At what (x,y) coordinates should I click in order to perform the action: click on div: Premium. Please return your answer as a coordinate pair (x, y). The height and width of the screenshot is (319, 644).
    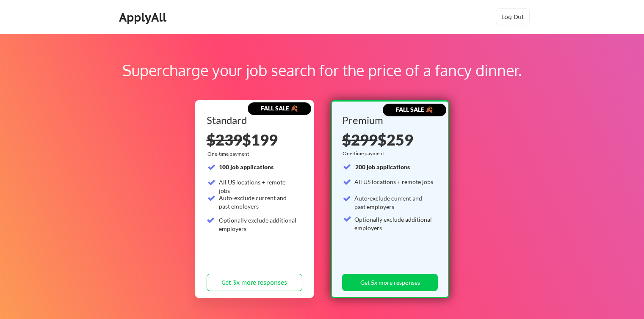
    Looking at the image, I should click on (389, 120).